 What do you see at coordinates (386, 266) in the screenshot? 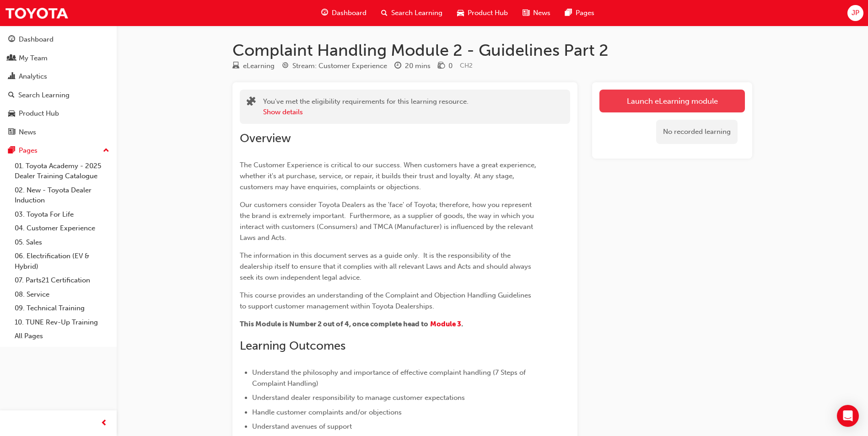
I see `span: The information in this document serves as a guide only. It is the responsibility of the dealersh...` at bounding box center [386, 266].